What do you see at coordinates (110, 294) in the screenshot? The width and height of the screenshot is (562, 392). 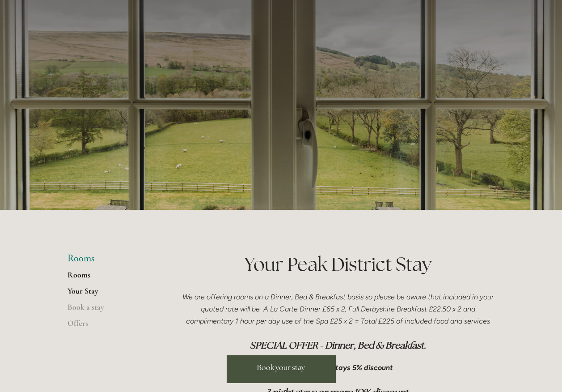 I see `a: Your Stay` at bounding box center [110, 294].